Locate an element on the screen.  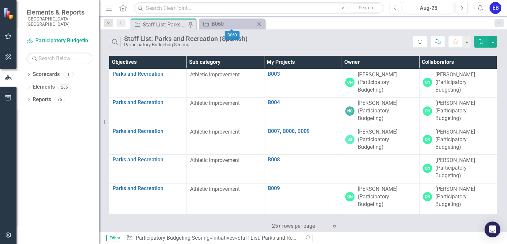
span: Editor is located at coordinates (114, 238).